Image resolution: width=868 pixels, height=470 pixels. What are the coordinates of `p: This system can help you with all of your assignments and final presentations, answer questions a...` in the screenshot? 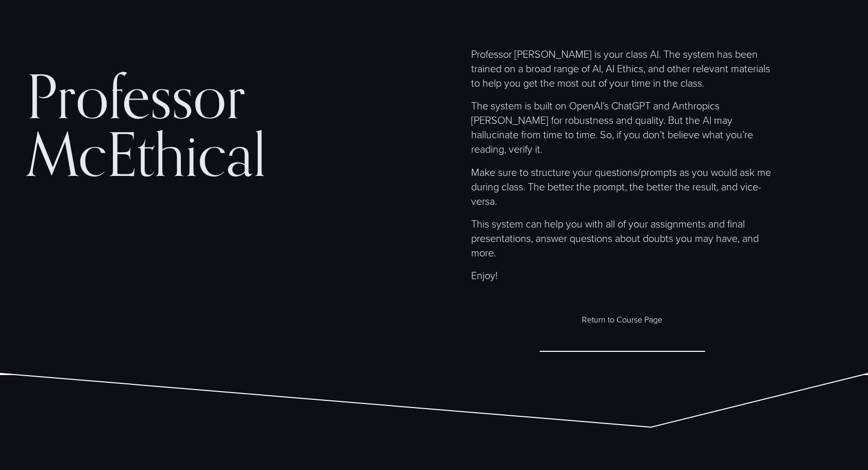 It's located at (622, 238).